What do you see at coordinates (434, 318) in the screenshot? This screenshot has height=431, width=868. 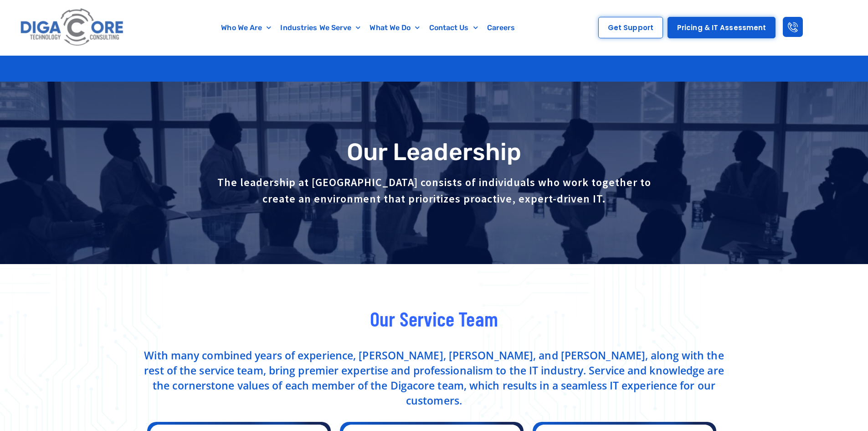 I see `span: Our Service Team` at bounding box center [434, 318].